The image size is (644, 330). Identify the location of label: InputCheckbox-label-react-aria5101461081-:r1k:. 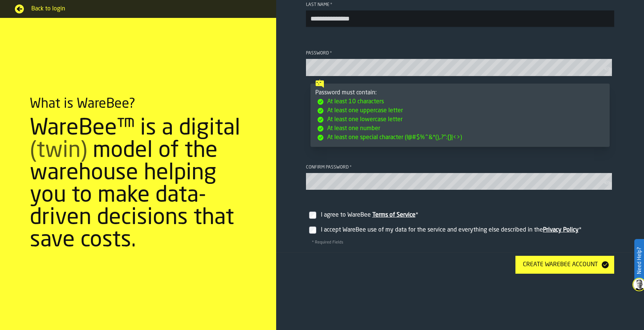
(460, 212).